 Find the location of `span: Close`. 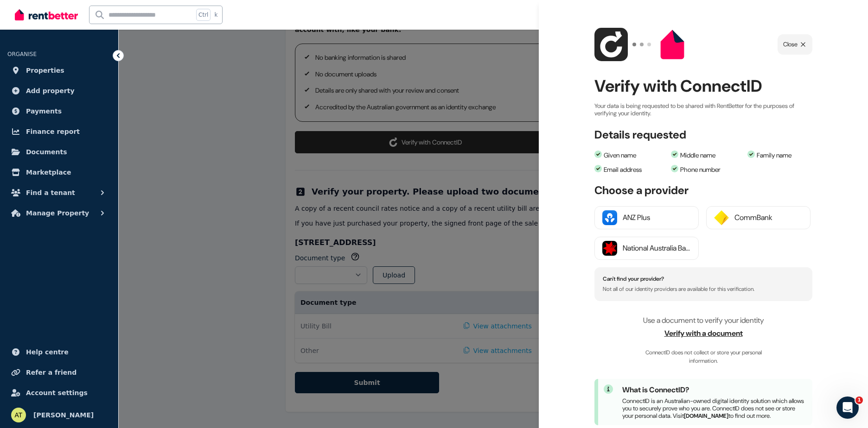

span: Close is located at coordinates (790, 44).